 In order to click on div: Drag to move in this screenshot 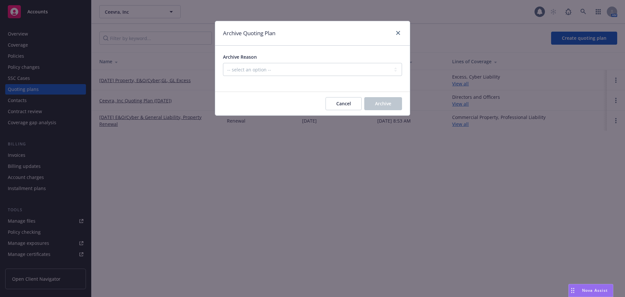, I will do `click(573, 290)`.